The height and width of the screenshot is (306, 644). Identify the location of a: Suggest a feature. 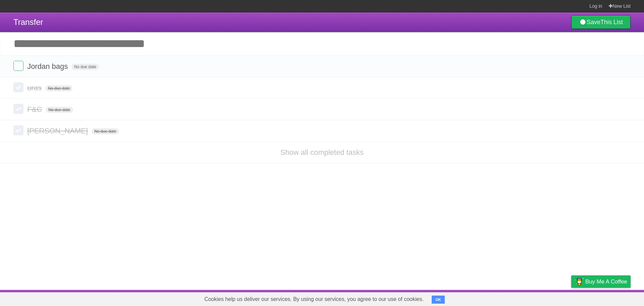
(609, 298).